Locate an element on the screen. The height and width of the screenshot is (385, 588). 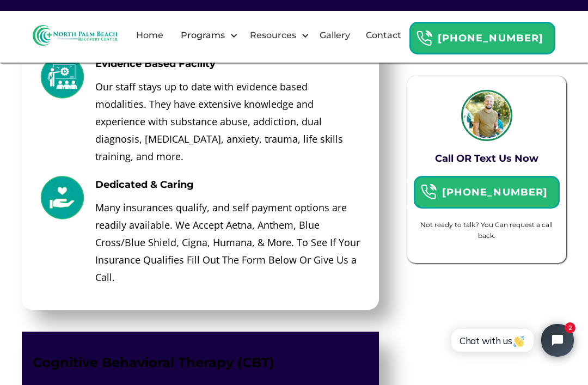
p: Our staff stays up to date with evidence based modalities. They have extensive knowledge and expe... is located at coordinates (228, 121).